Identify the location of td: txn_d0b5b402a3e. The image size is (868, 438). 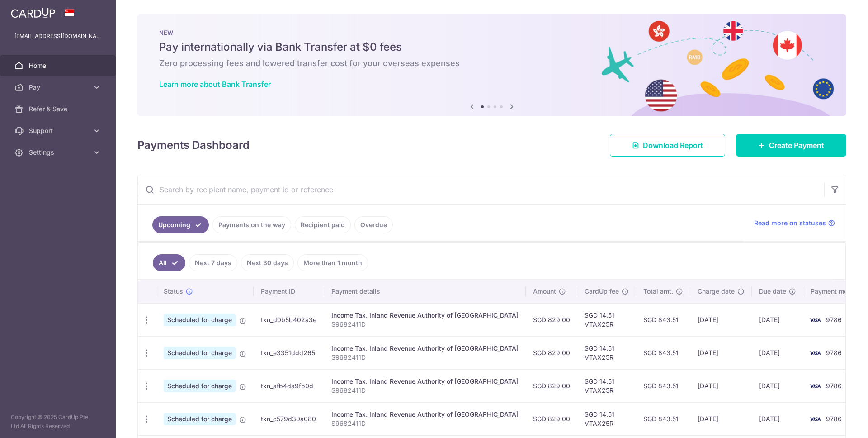
(289, 319).